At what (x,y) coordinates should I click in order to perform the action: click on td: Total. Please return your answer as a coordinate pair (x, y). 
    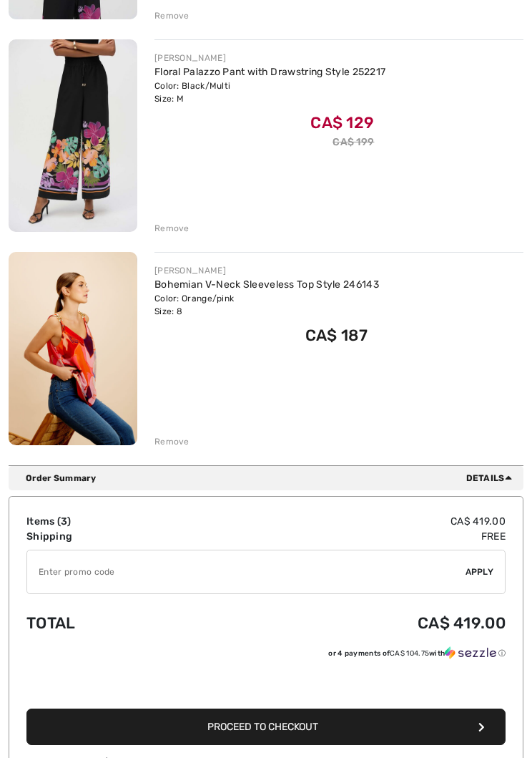
    Looking at the image, I should click on (112, 623).